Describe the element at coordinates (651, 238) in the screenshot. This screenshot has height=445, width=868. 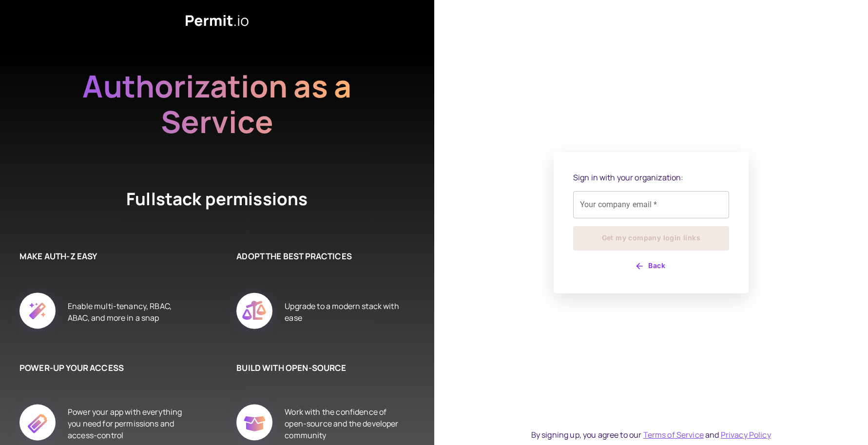
I see `button: Get my company login links` at that location.